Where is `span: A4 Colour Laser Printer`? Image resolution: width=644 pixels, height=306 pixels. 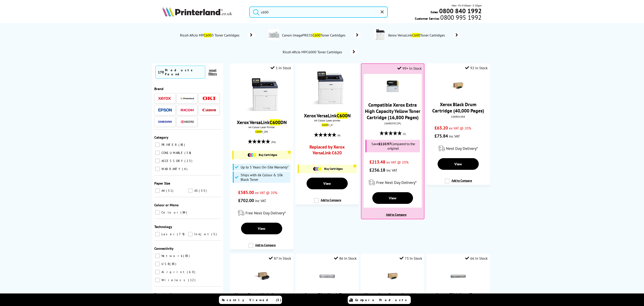
span: A4 Colour Laser Printer is located at coordinates (262, 127).